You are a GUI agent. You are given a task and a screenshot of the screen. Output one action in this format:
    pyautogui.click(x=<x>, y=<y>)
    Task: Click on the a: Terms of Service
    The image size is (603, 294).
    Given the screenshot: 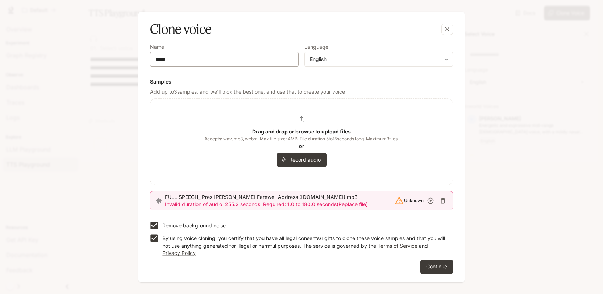 What is the action you would take?
    pyautogui.click(x=397, y=246)
    